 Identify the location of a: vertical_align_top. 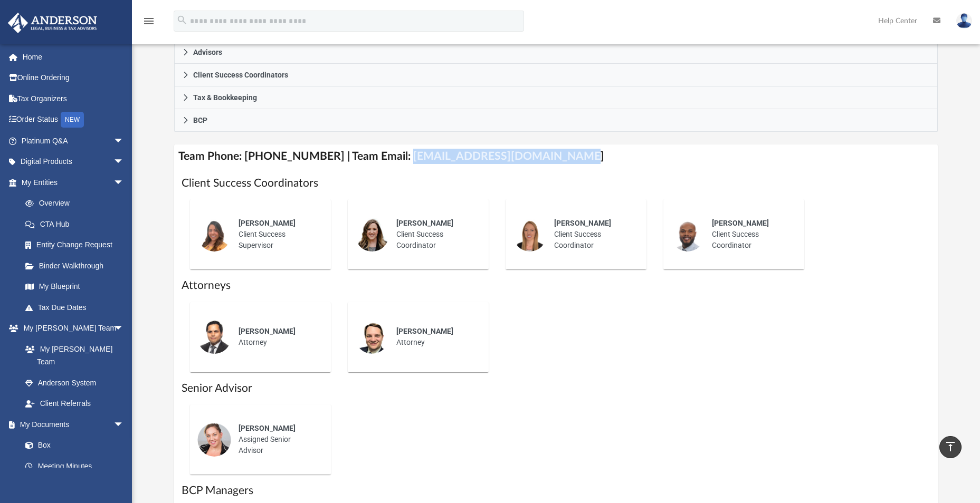
(951, 447).